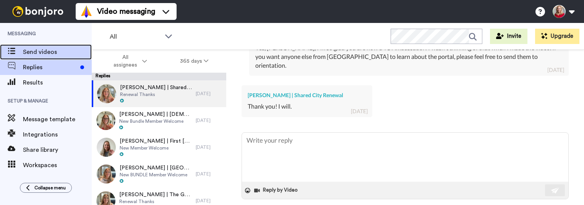 The image size is (584, 205). Describe the element at coordinates (159, 76) in the screenshot. I see `div: Replies` at that location.